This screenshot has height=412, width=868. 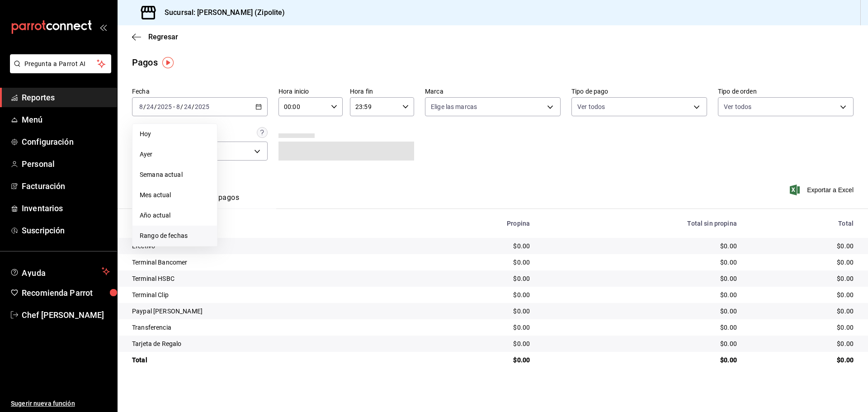 I want to click on div: Propina, so click(x=477, y=224).